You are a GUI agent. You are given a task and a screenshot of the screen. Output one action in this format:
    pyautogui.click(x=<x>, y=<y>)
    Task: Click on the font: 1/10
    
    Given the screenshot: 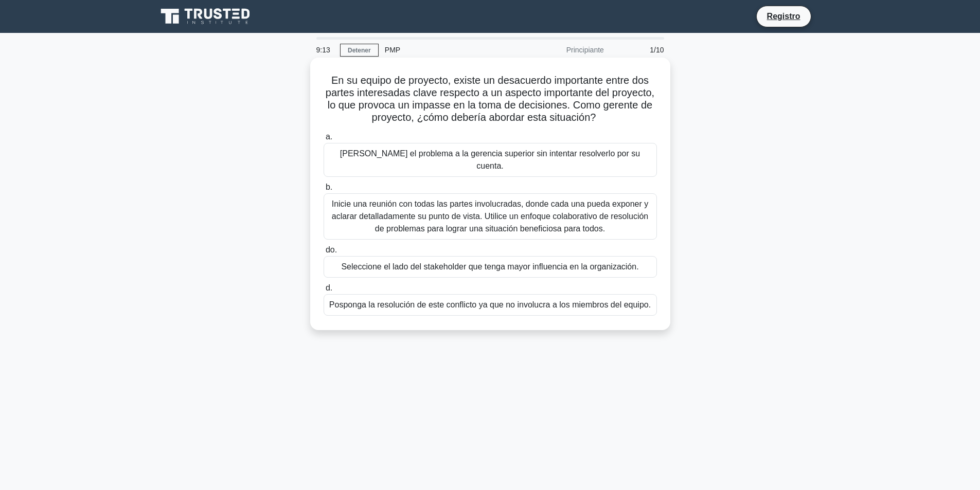 What is the action you would take?
    pyautogui.click(x=656, y=50)
    